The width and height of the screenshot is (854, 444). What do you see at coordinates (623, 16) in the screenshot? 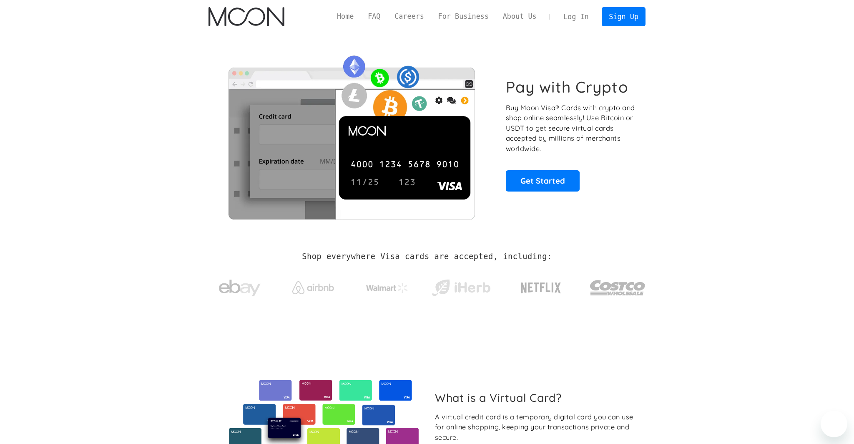
I see `a: Sign Up` at bounding box center [623, 16].